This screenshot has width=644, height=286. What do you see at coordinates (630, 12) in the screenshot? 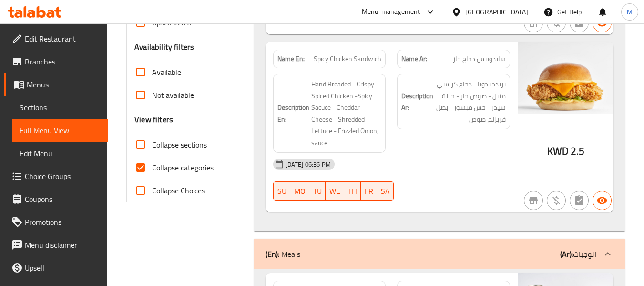
I see `span: M` at bounding box center [630, 12].